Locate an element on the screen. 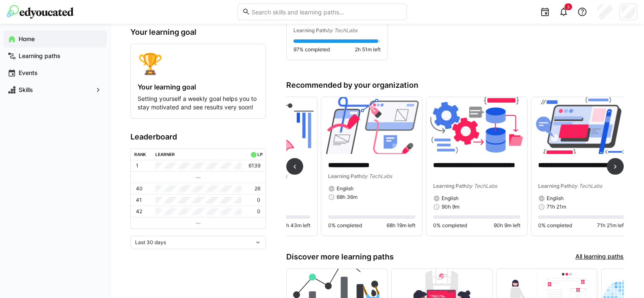  input: Search skills and learning paths… is located at coordinates (326, 12).